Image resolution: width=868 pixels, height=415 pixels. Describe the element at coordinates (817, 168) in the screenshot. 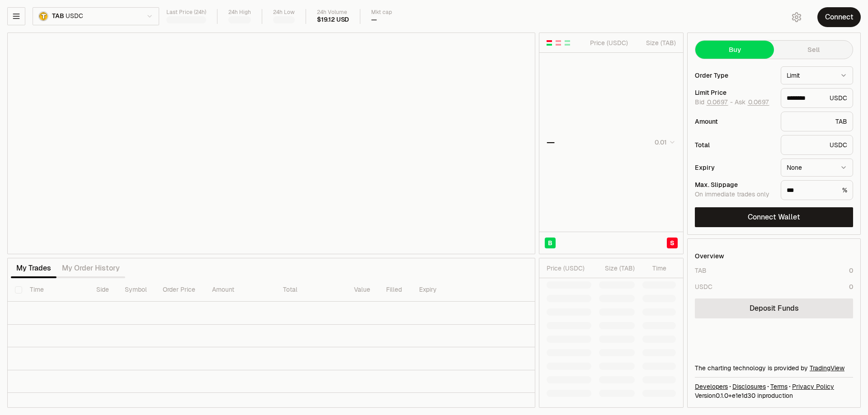

I see `button: None` at that location.